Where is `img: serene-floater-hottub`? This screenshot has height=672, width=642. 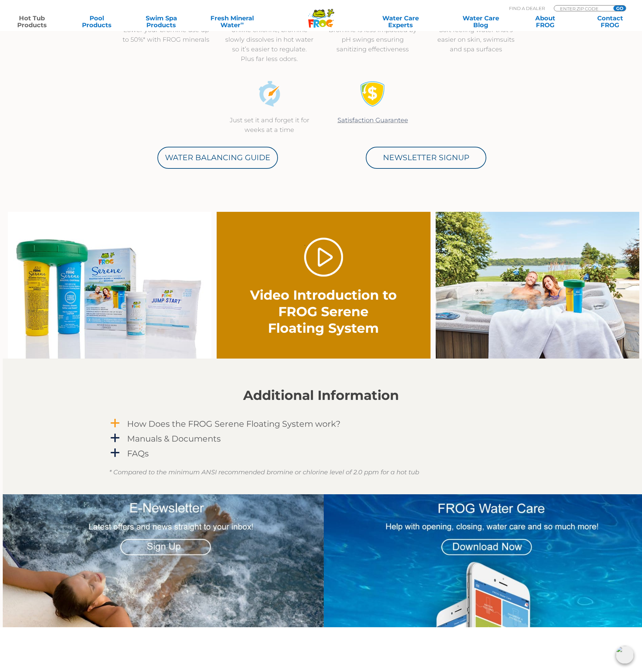
img: serene-floater-hottub is located at coordinates (537, 285).